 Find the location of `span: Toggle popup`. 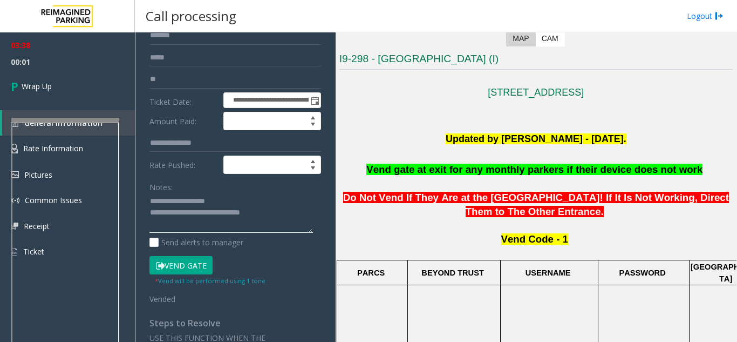

span: Toggle popup is located at coordinates (315, 100).